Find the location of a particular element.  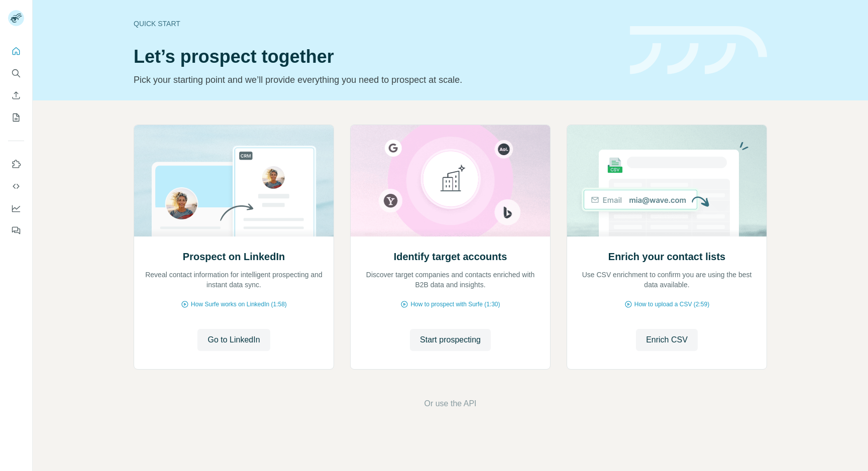

button: Go to LinkedIn is located at coordinates (234, 340).